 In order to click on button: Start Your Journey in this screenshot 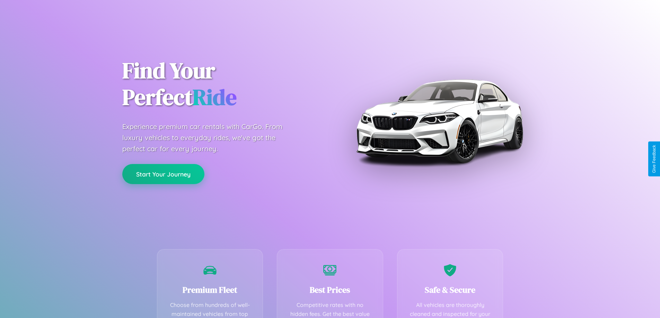, I will do `click(163, 174)`.